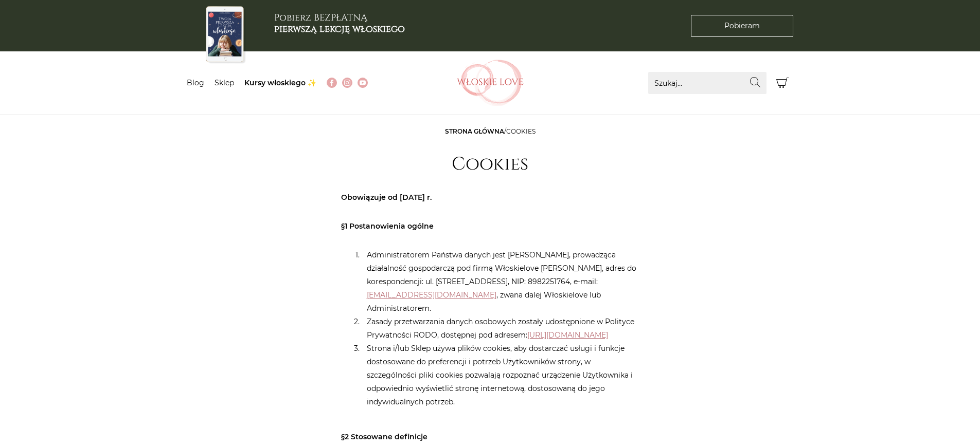 This screenshot has width=980, height=447. What do you see at coordinates (389, 437) in the screenshot?
I see `strong: Stosowane definicje` at bounding box center [389, 437].